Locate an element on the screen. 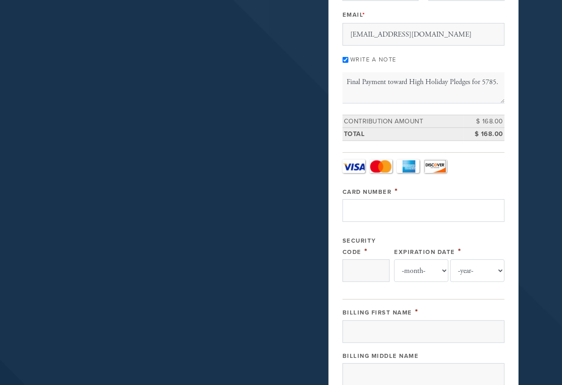 The image size is (562, 385). label: Card Number is located at coordinates (367, 192).